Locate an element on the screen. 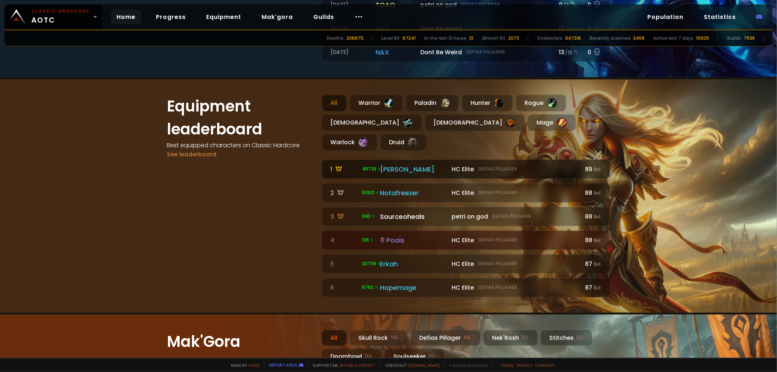 The image size is (777, 372). a: Guilds is located at coordinates (323, 17).